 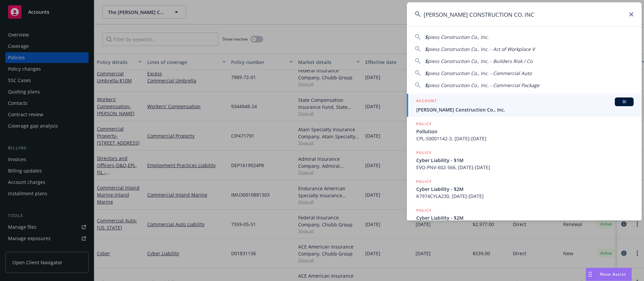 What do you see at coordinates (483, 85) in the screenshot?
I see `span: piess Construction Co., Inc. - Commercial Package` at bounding box center [483, 85].